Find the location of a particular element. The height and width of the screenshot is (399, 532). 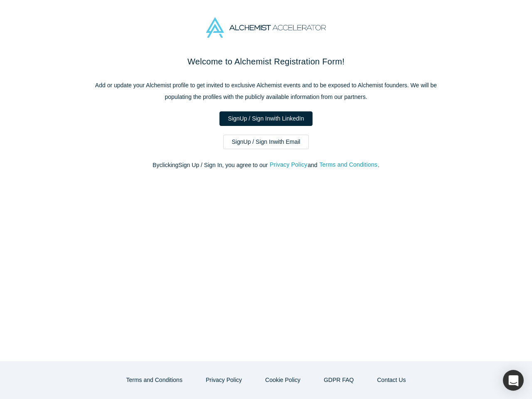

img: Alchemist Accelerator Logo is located at coordinates (266, 27).